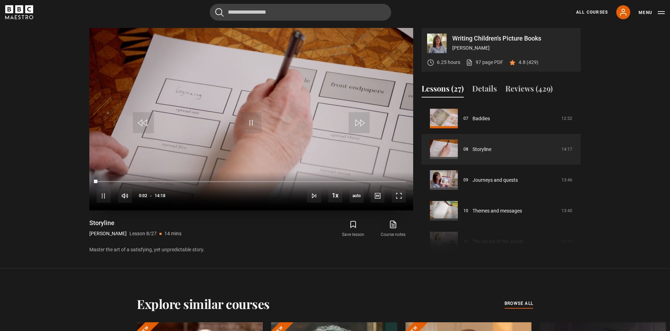 The width and height of the screenshot is (670, 331). Describe the element at coordinates (143, 233) in the screenshot. I see `p: Lesson 8/27` at that location.